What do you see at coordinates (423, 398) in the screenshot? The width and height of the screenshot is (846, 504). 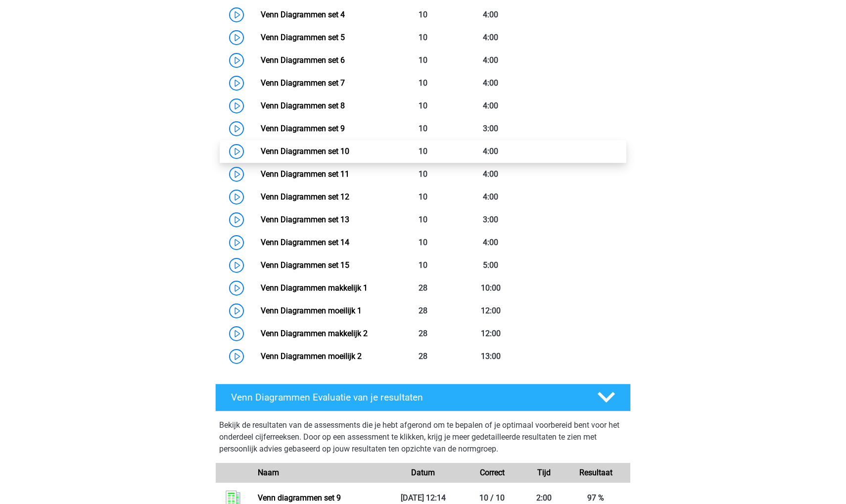 I see `a: Venn Diagrammen Evaluatie van je resultaten` at bounding box center [423, 398].